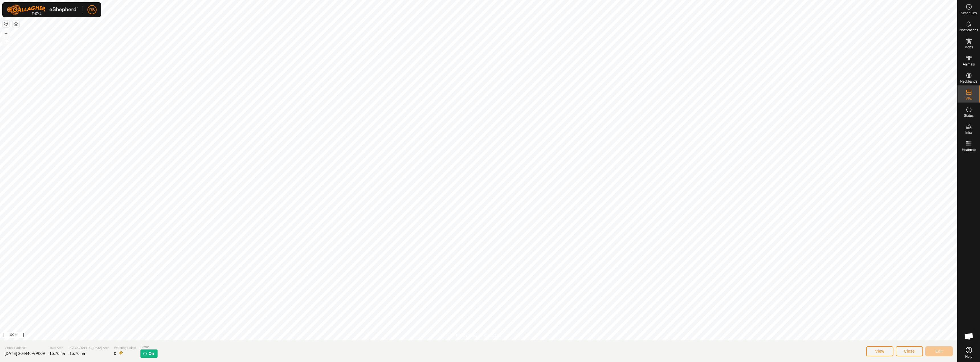 The height and width of the screenshot is (362, 980). I want to click on span: On, so click(151, 353).